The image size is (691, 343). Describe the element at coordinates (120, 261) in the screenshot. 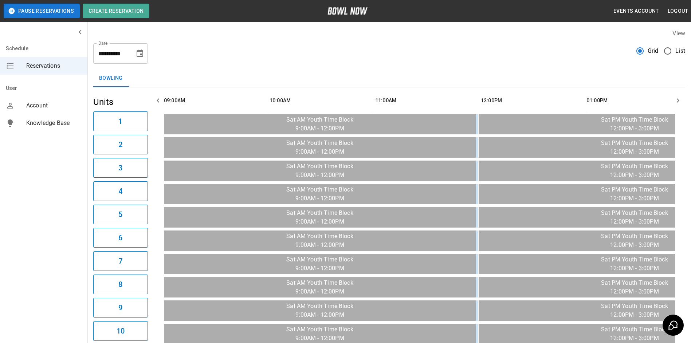

I see `h6: 7` at that location.